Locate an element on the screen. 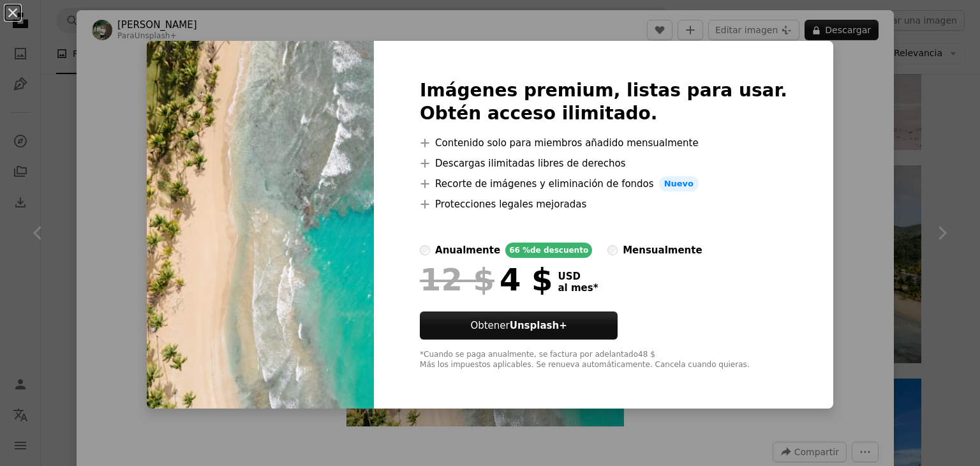 The height and width of the screenshot is (466, 980). li: Descargas ilimitadas libres de derechos is located at coordinates (604, 164).